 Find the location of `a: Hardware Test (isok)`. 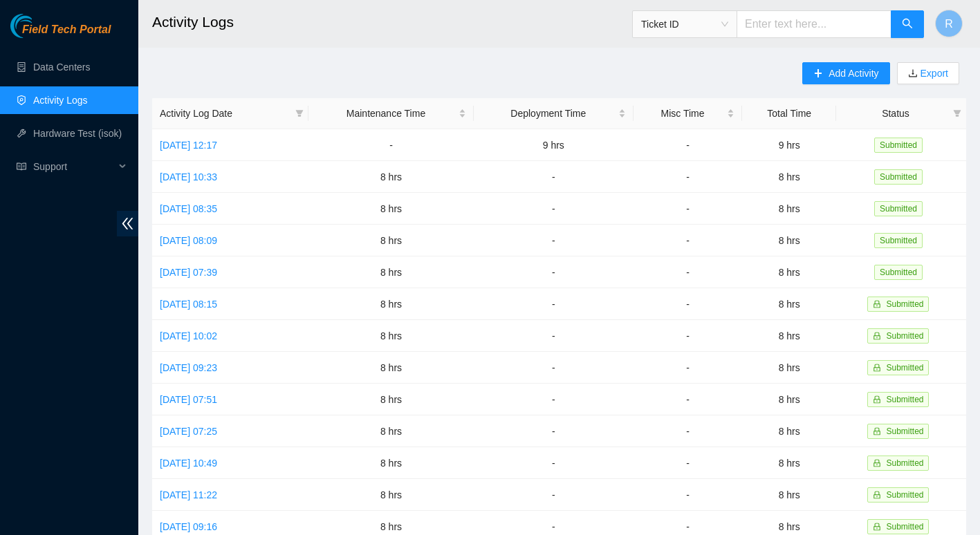

a: Hardware Test (isok) is located at coordinates (77, 134).